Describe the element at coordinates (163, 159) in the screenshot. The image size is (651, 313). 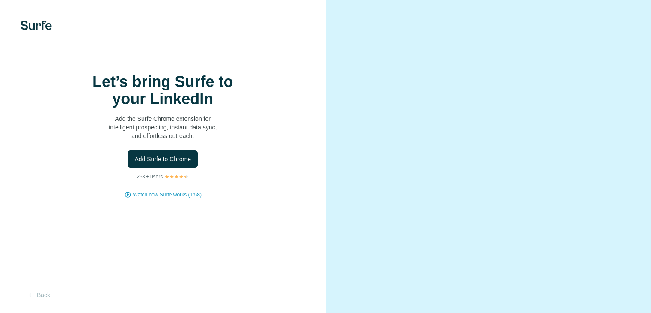
I see `span: Add Surfe to Chrome` at that location.